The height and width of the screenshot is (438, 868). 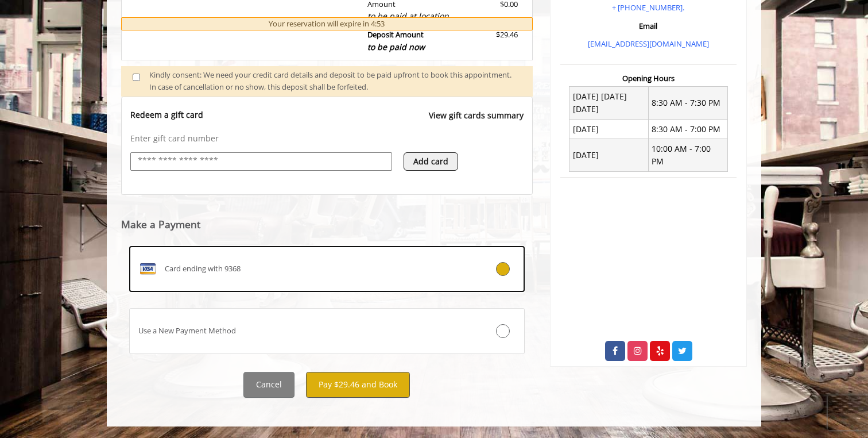 I want to click on h3: Email, so click(x=649, y=26).